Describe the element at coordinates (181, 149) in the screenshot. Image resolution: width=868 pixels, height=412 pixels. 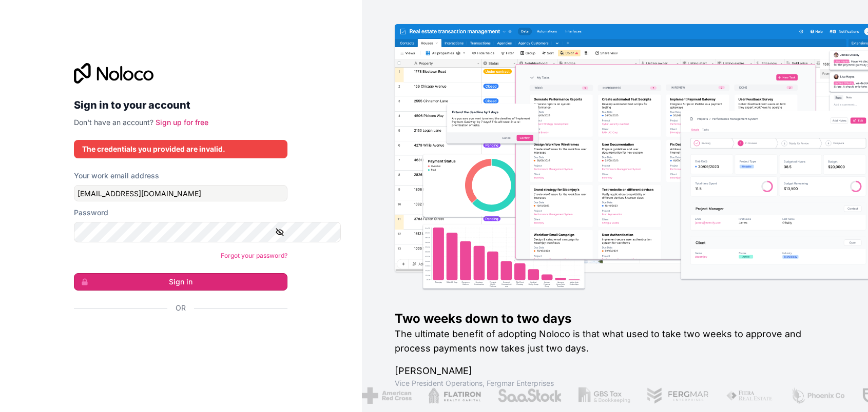
I see `div: The credentials you provided are invalid.` at that location.